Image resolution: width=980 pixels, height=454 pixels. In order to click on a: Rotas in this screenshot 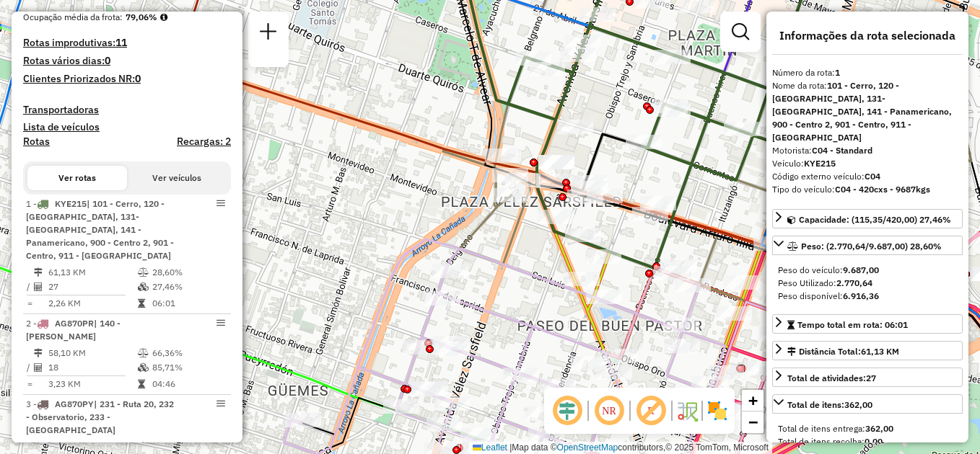, I will do `click(36, 141)`.